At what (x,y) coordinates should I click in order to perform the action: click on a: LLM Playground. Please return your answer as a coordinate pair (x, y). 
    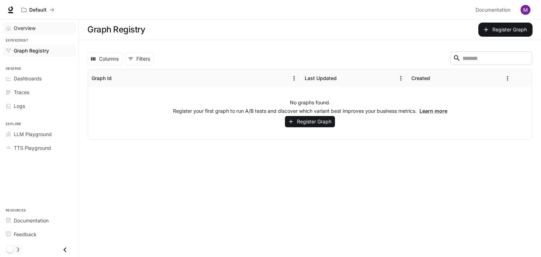
    Looking at the image, I should click on (39, 134).